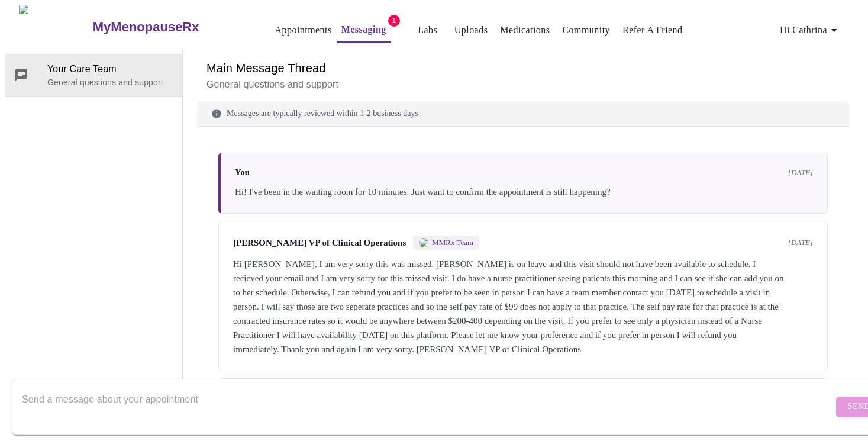  Describe the element at coordinates (428, 30) in the screenshot. I see `button: Labs` at that location.